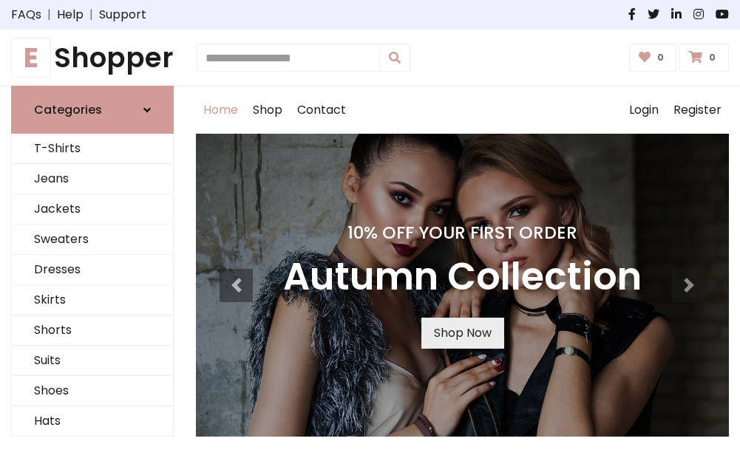 This screenshot has height=475, width=740. What do you see at coordinates (92, 109) in the screenshot?
I see `a: Categories` at bounding box center [92, 109].